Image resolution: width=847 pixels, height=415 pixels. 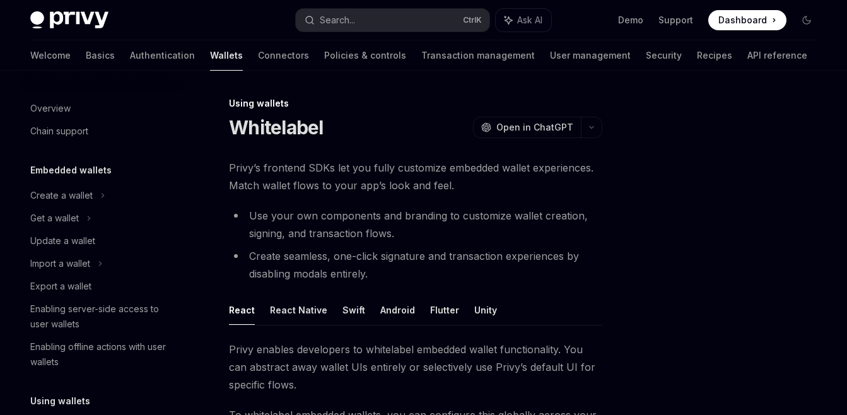 What do you see at coordinates (226, 55) in the screenshot?
I see `a: Wallets` at bounding box center [226, 55].